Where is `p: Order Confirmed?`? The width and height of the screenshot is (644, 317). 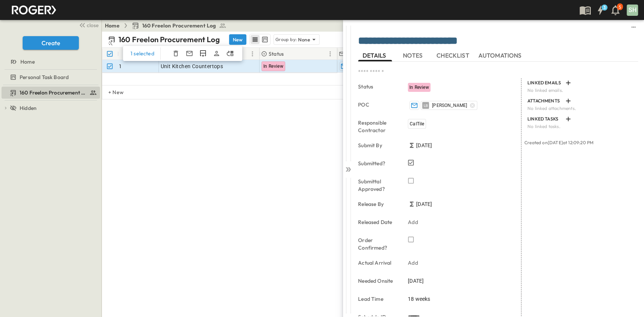
p: Order Confirmed? is located at coordinates (377, 244).